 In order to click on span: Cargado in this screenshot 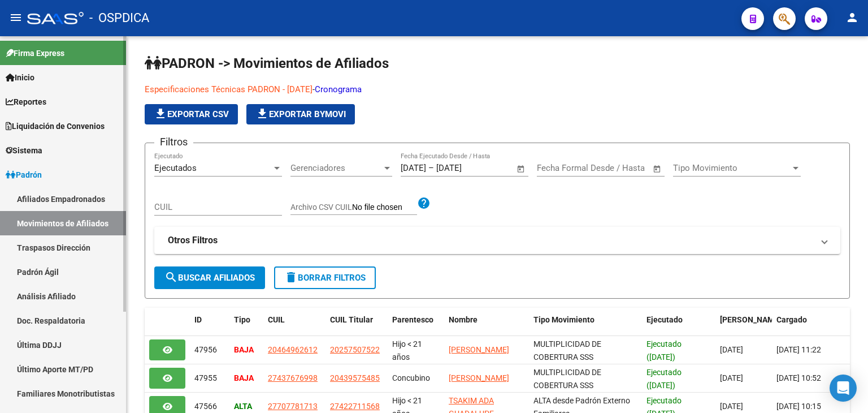, I will do `click(792, 320)`.